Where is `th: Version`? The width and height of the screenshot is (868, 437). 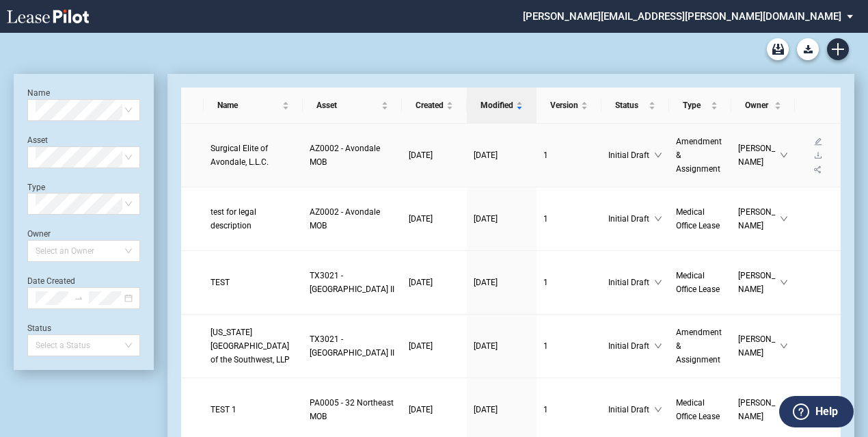 th: Version is located at coordinates (569, 105).